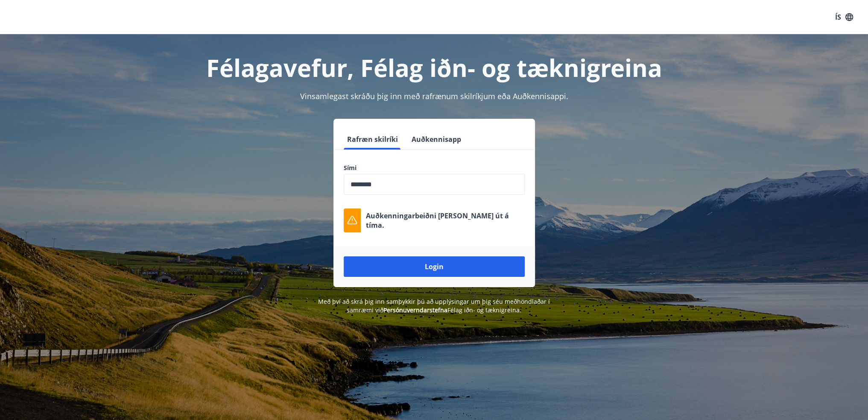 The image size is (868, 420). I want to click on h1: Félagavefur, Félag iðn- og tæknigreina, so click(434, 67).